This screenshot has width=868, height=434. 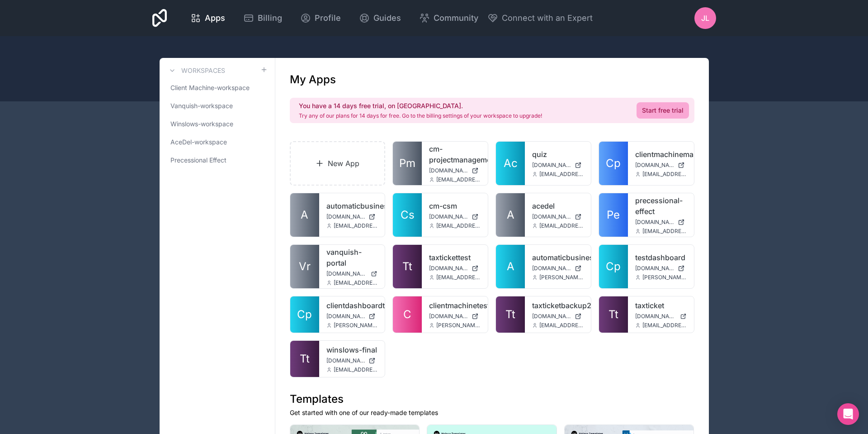 What do you see at coordinates (217, 88) in the screenshot?
I see `a: Client Machine-workspace` at bounding box center [217, 88].